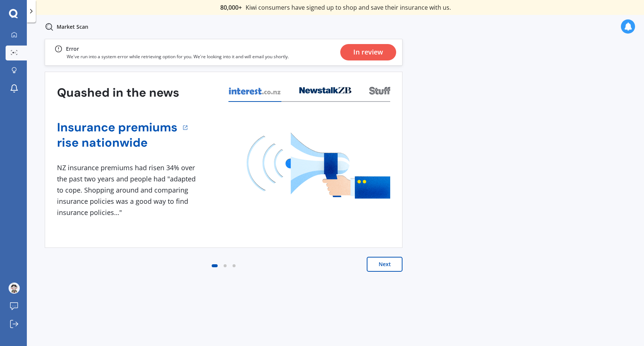 The image size is (644, 346). Describe the element at coordinates (117, 143) in the screenshot. I see `h4: rise nationwide` at that location.